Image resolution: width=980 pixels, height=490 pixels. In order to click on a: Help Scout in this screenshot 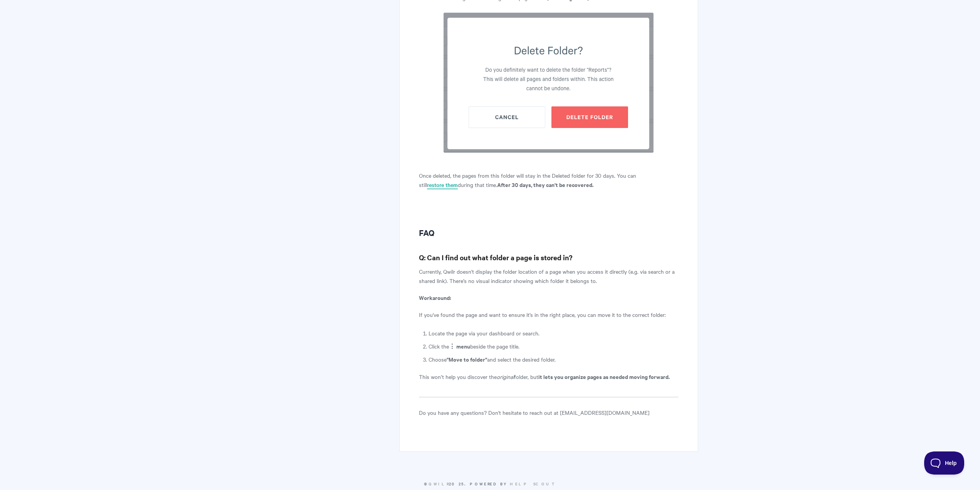, I will do `click(533, 484)`.